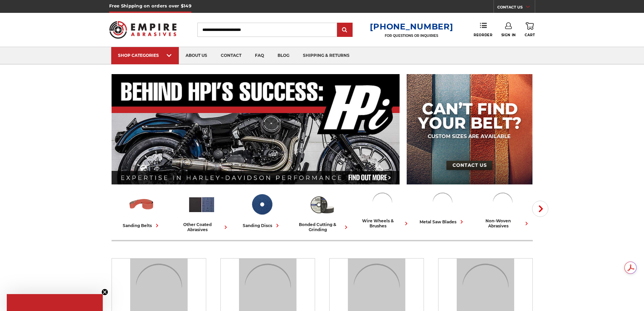 Image resolution: width=644 pixels, height=311 pixels. What do you see at coordinates (483, 35) in the screenshot?
I see `span: Reorder` at bounding box center [483, 35].